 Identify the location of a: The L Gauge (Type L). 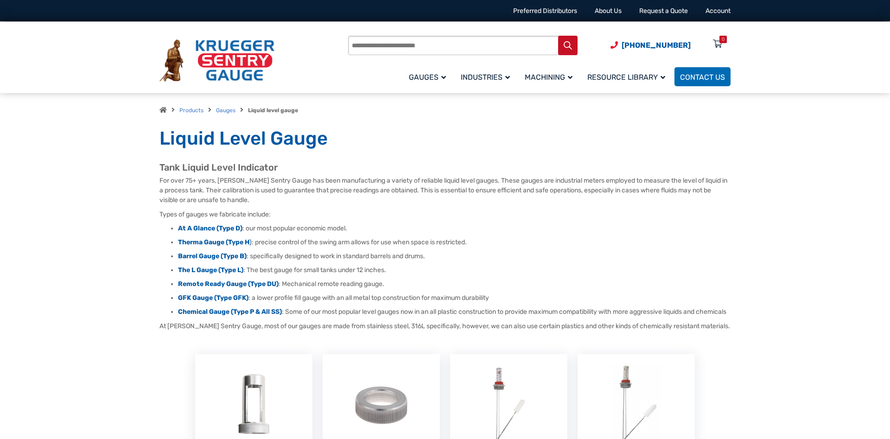
(210, 270).